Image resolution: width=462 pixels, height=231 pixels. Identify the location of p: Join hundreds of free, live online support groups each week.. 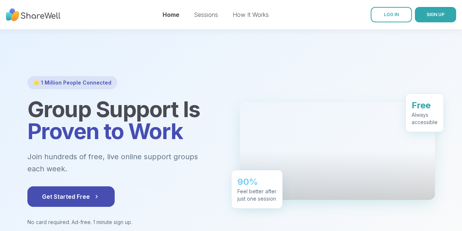
(125, 162).